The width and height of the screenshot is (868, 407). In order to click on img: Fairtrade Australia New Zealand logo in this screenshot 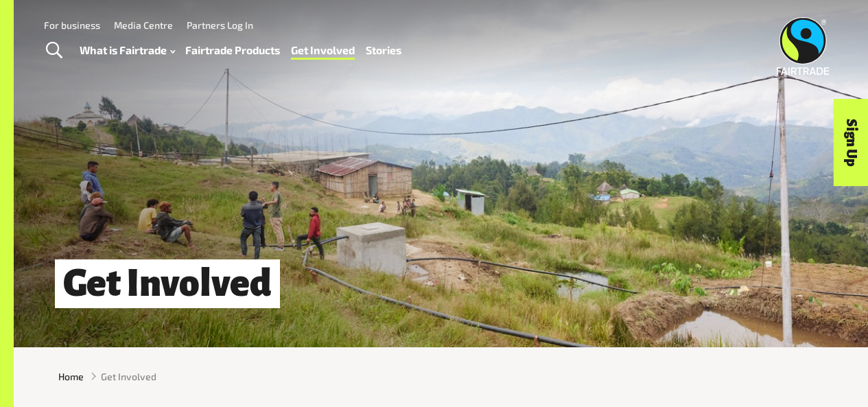, I will do `click(803, 46)`.